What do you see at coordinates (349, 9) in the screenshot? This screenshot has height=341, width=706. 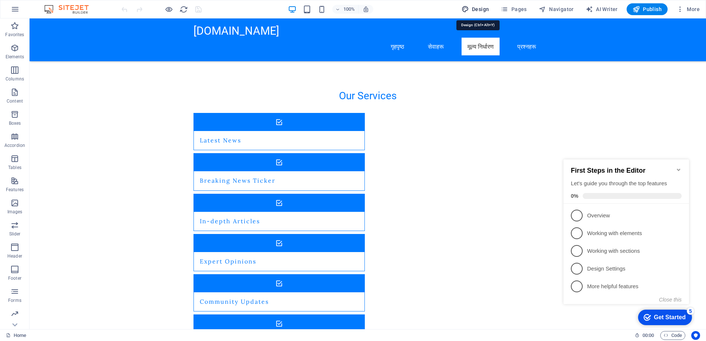 I see `h6: 100%` at bounding box center [349, 9].